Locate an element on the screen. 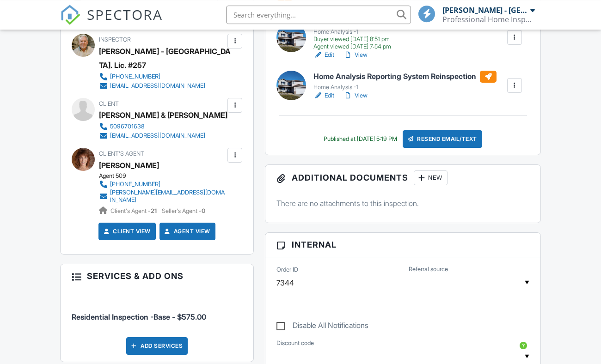 This screenshot has width=601, height=364. div: Agent 509 is located at coordinates (166, 176).